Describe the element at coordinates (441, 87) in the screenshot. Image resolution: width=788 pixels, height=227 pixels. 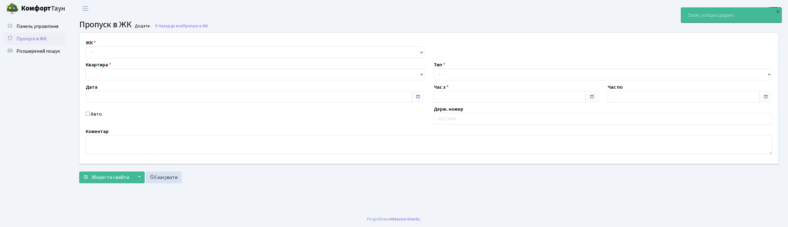
I see `label: Час з` at that location.